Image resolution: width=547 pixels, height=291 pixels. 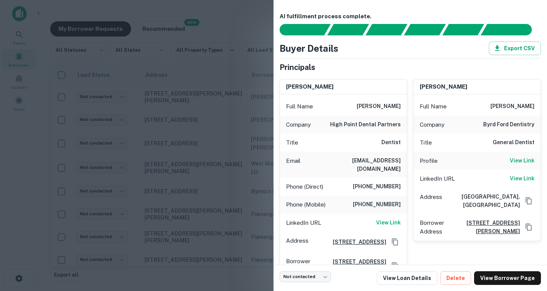 I want to click on a: View Loan Details, so click(x=407, y=278).